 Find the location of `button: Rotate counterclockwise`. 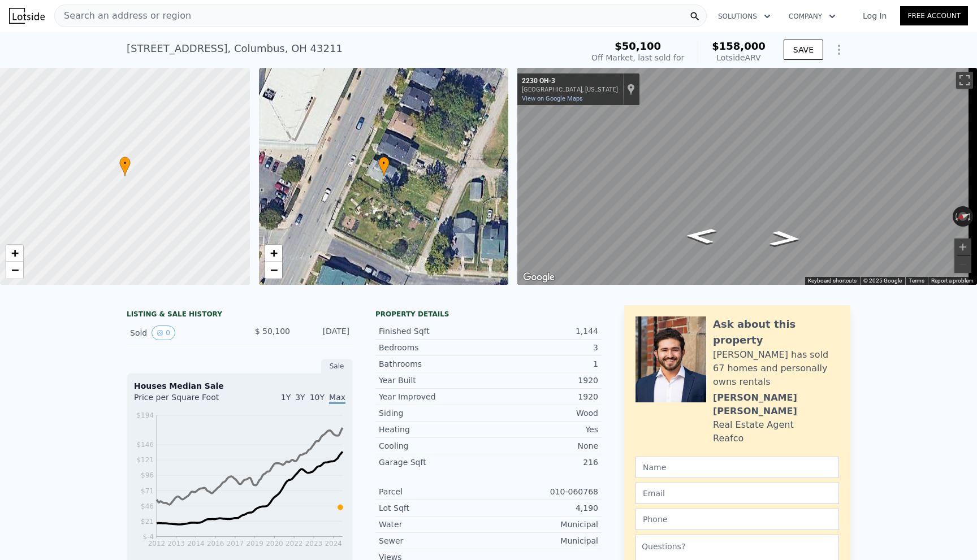

button: Rotate counterclockwise is located at coordinates (956, 217).